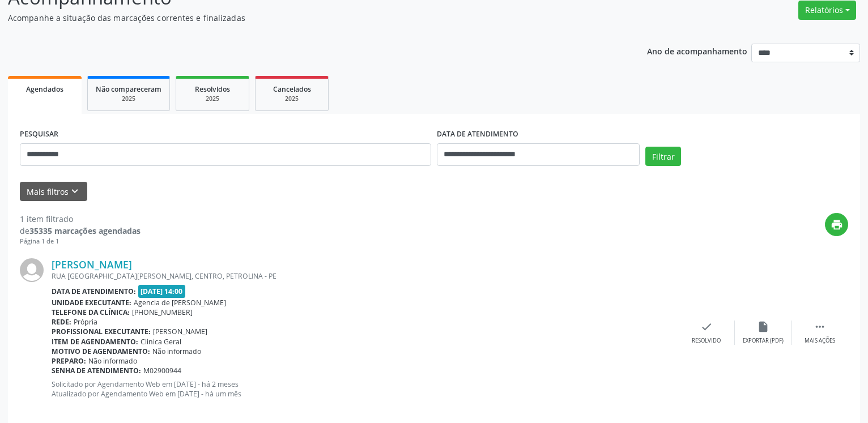 Image resolution: width=868 pixels, height=423 pixels. What do you see at coordinates (61, 322) in the screenshot?
I see `b: Rede:` at bounding box center [61, 322].